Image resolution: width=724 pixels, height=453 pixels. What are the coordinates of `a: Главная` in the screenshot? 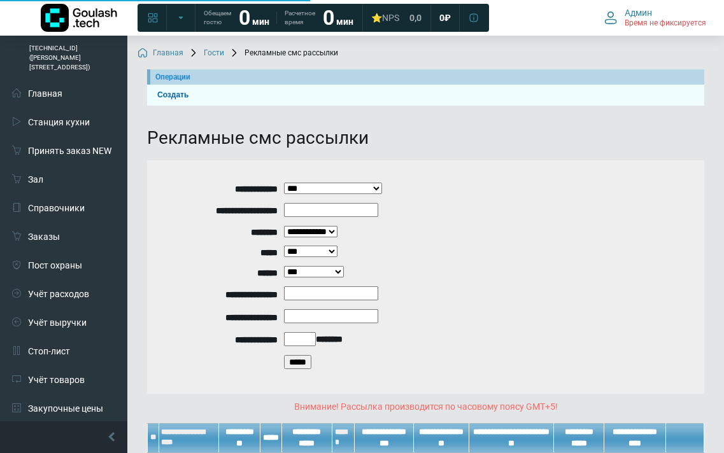 It's located at (160, 53).